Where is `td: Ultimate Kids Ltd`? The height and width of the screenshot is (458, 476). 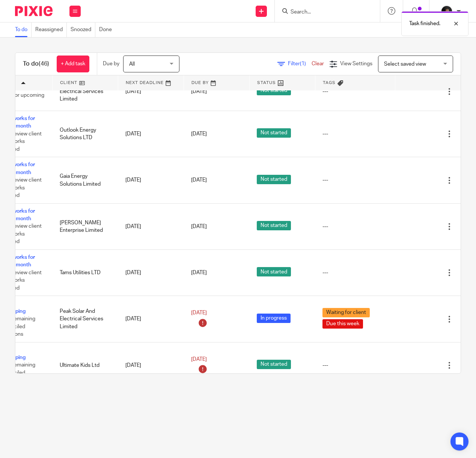 td: Ultimate Kids Ltd is located at coordinates (85, 365).